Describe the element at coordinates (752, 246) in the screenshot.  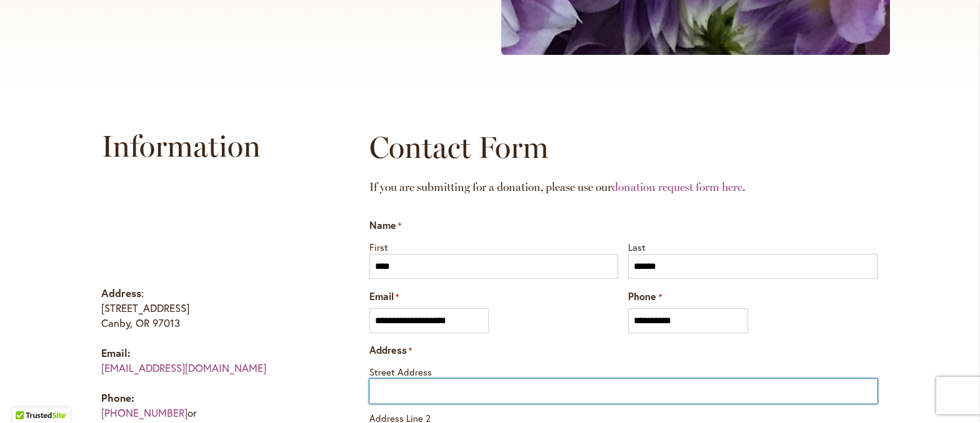
I see `label: Last` at that location.